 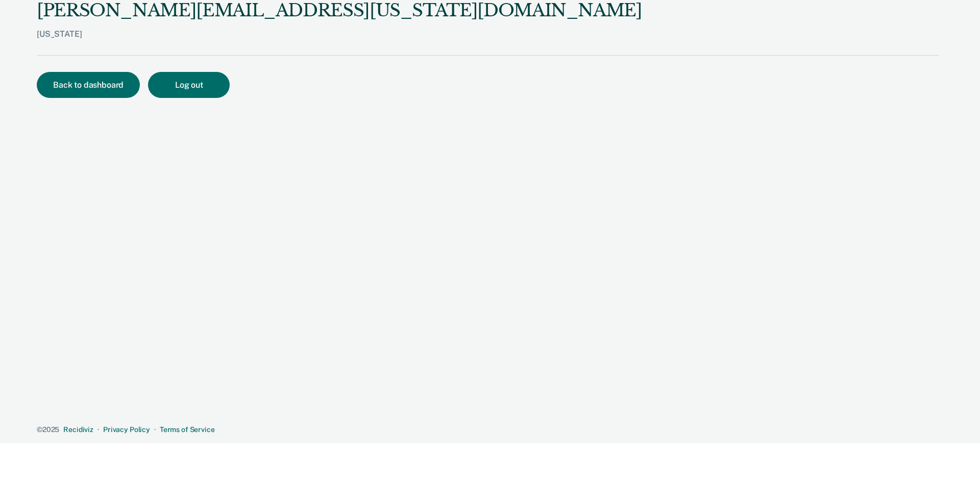 I want to click on button: Log out, so click(x=189, y=84).